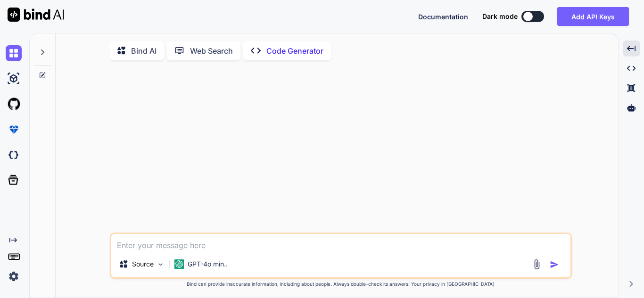 The image size is (644, 298). What do you see at coordinates (143, 264) in the screenshot?
I see `p: Source` at bounding box center [143, 264].